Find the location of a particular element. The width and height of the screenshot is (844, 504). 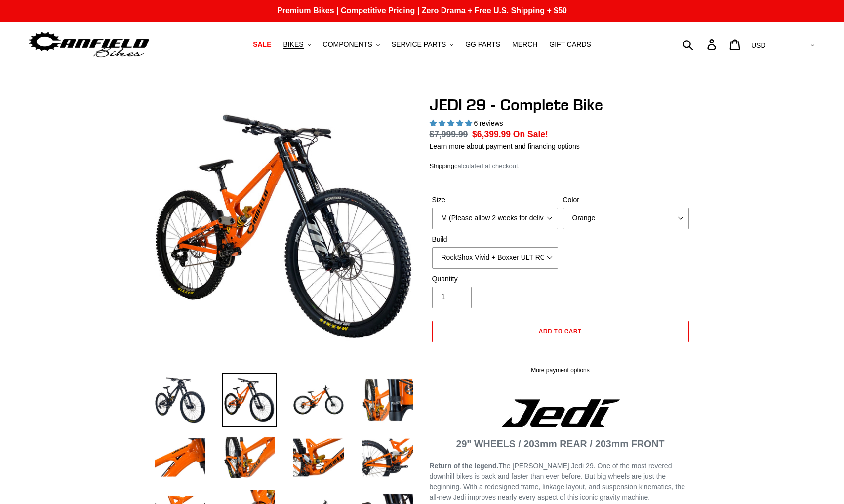

a: MERCH is located at coordinates (525, 44).